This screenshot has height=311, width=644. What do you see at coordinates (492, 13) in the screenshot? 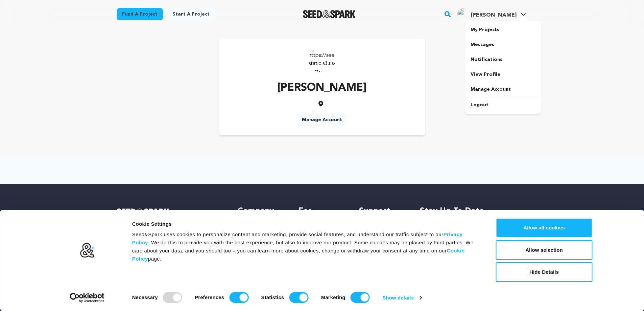
I see `a: gyan k.'s Profile` at bounding box center [492, 13].